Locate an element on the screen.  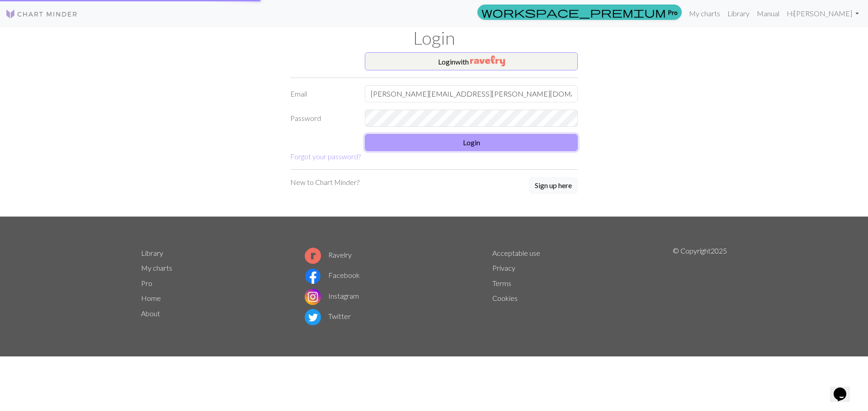
a: Acceptable use is located at coordinates (517, 253).